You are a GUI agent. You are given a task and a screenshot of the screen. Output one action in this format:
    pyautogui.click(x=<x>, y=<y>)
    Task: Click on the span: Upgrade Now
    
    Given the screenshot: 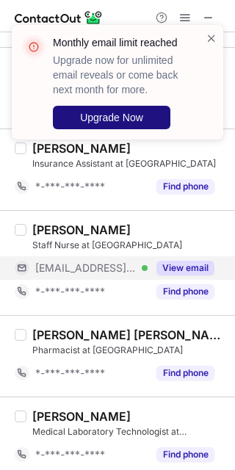 What is the action you would take?
    pyautogui.click(x=112, y=117)
    